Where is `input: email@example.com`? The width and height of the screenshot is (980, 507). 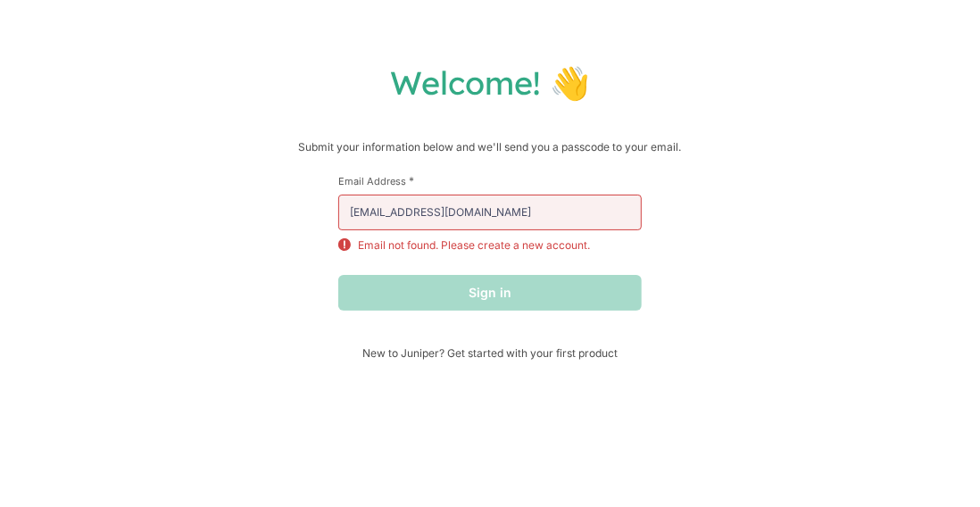 input: email@example.com is located at coordinates (490, 213).